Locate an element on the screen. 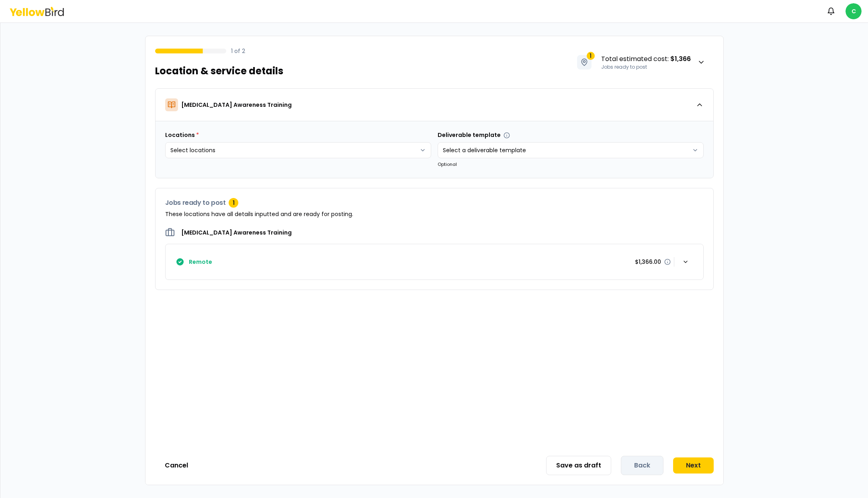 The width and height of the screenshot is (868, 498). p: These locations have all details inputted and are ready for posting. is located at coordinates (435, 214).